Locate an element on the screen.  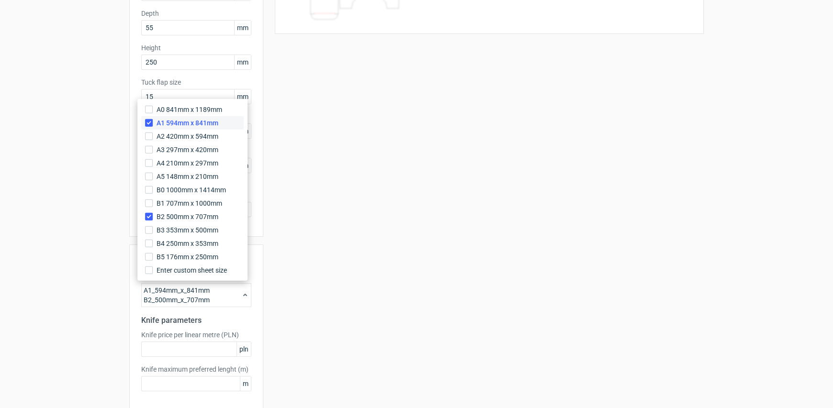
span: A2 420mm x 594mm is located at coordinates (187, 136).